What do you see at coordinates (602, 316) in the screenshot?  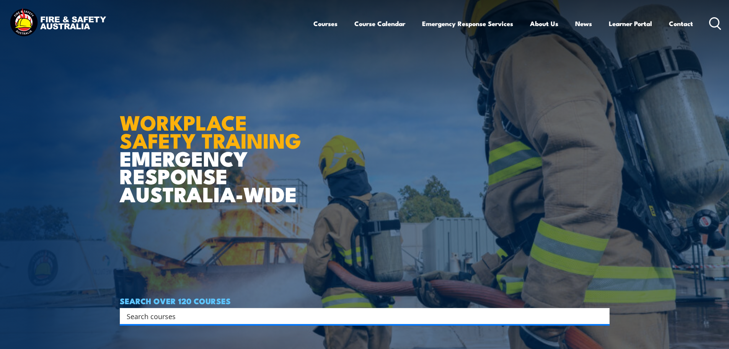 I see `button: Search magnifier button` at bounding box center [602, 316].